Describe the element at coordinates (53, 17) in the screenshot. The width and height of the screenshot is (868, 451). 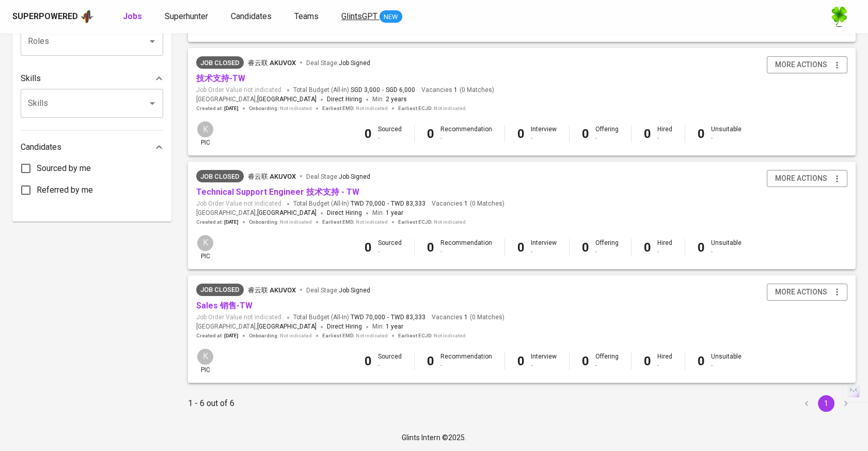
I see `a: Superpoweredapp logo` at that location.